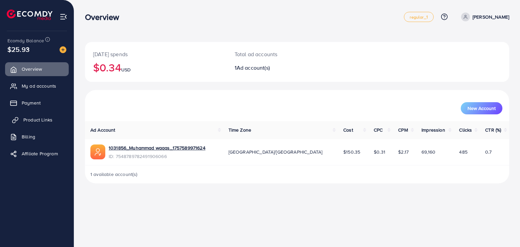  Describe the element at coordinates (418, 17) in the screenshot. I see `span: regular_1` at that location.